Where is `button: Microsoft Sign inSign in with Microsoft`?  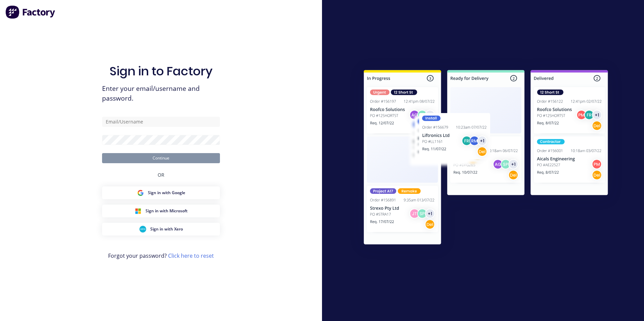 button: Microsoft Sign inSign in with Microsoft is located at coordinates (161, 211).